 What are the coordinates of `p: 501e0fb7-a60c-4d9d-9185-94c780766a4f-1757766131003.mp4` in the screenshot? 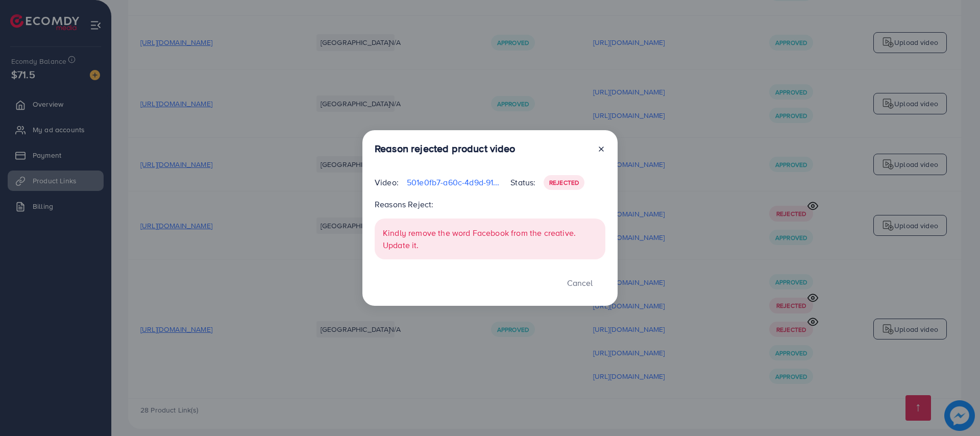 It's located at (454, 182).